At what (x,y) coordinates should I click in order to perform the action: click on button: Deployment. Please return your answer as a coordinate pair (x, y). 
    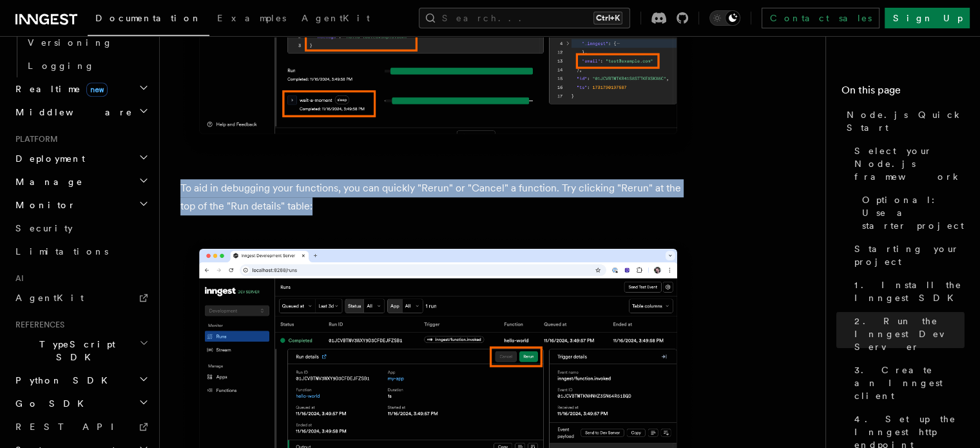
    Looking at the image, I should click on (80, 159).